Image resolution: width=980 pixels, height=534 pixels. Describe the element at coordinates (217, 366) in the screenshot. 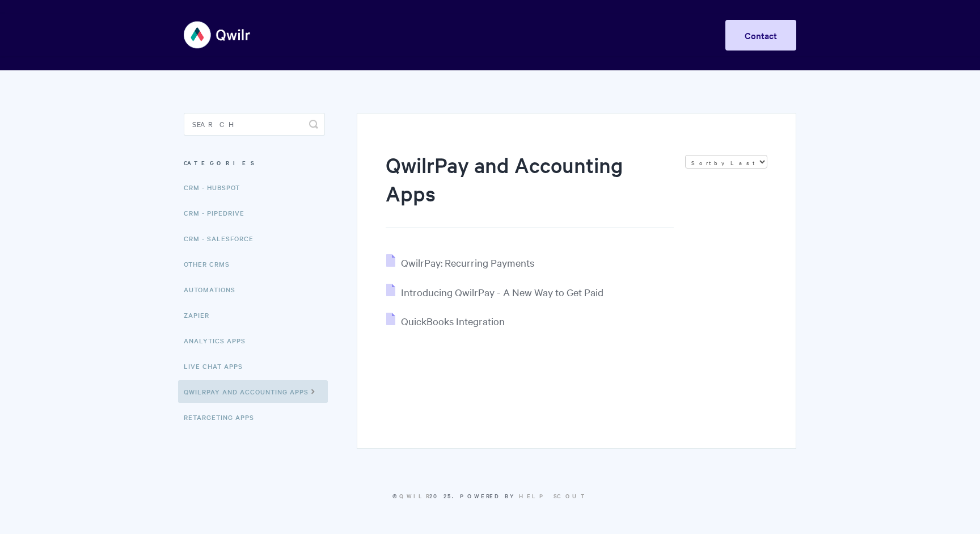

I see `a: Live Chat Apps` at that location.